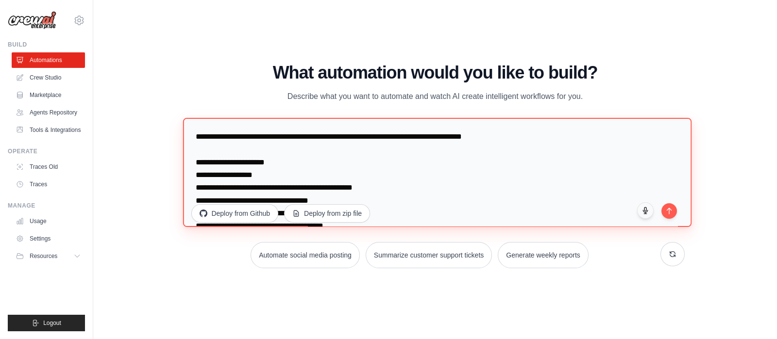  I want to click on button: Summarize customer support tickets, so click(429, 255).